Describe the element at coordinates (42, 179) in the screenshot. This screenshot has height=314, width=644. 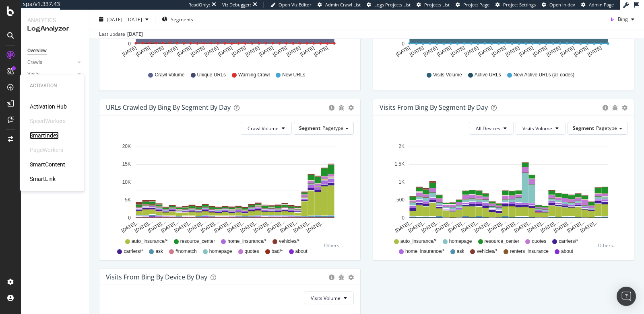
I see `div: SmartLink` at that location.